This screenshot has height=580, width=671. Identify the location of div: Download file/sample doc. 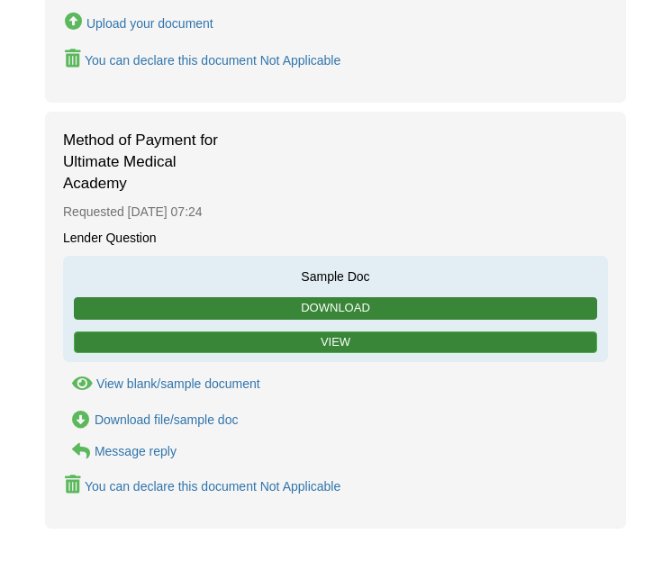
(167, 420).